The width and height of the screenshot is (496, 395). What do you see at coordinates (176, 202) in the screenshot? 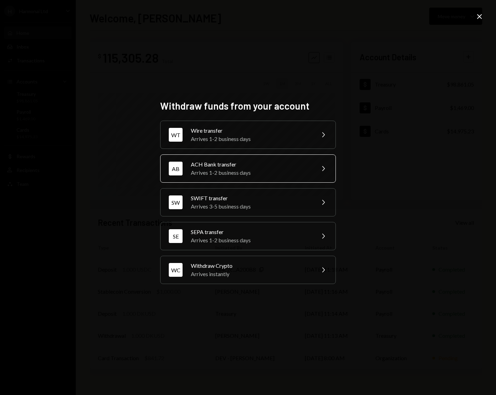
I see `div: SW` at bounding box center [176, 202].